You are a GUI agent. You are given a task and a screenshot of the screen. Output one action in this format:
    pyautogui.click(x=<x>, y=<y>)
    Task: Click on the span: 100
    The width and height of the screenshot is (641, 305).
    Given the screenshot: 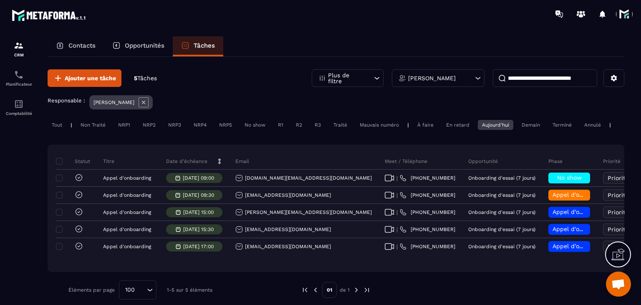 What is the action you would take?
    pyautogui.click(x=130, y=290)
    